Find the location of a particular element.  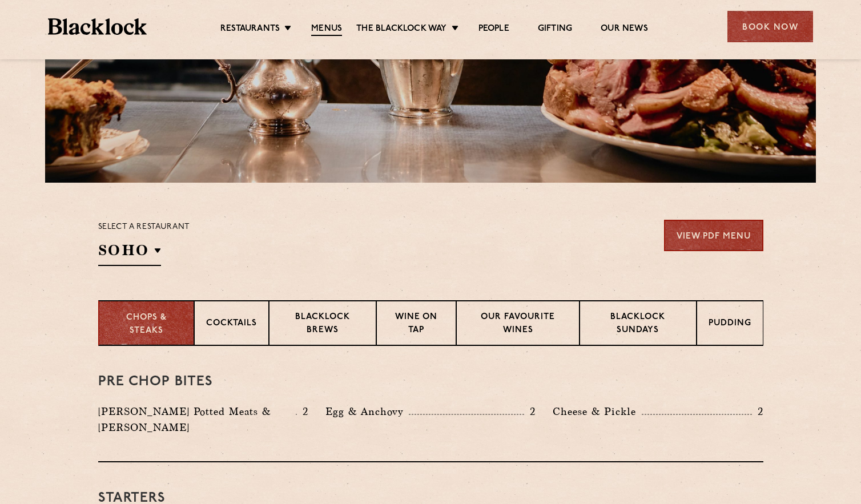

a: People is located at coordinates (494, 29).